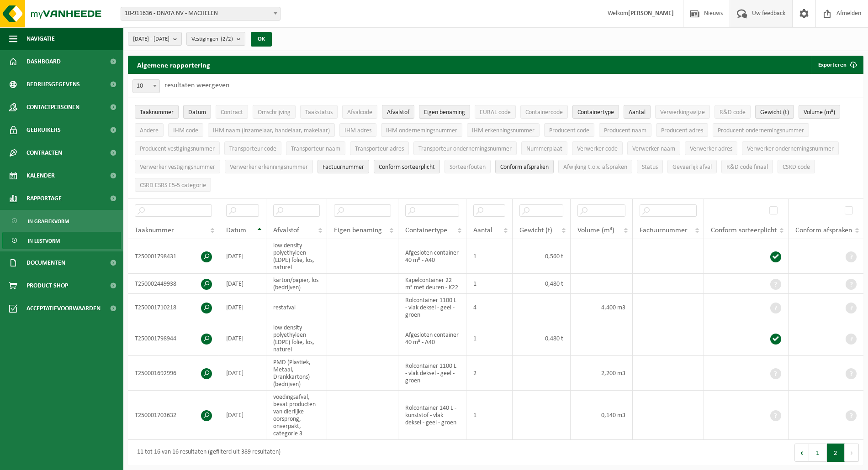 The image size is (868, 470). Describe the element at coordinates (274, 112) in the screenshot. I see `span: Omschrijving` at that location.